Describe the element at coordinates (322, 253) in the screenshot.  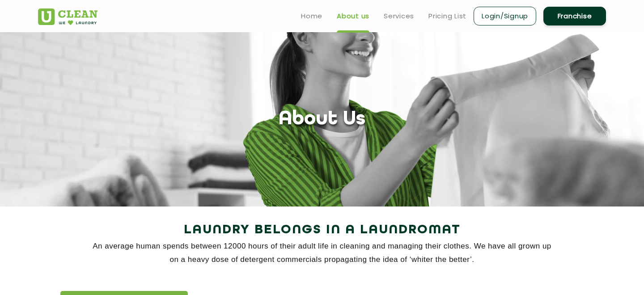
I see `p: An average human spends between 12000 hours of their adult life in cleaning and managing their cl...` at that location.